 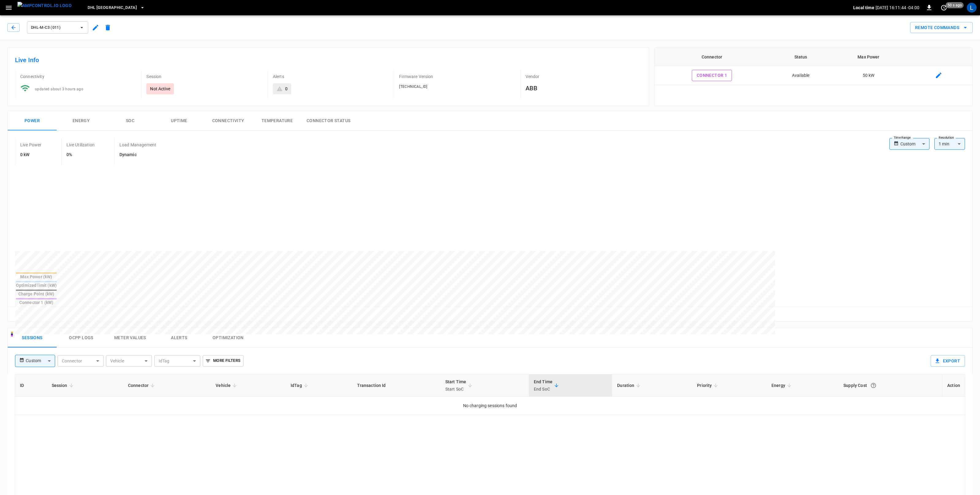 I want to click on img: ampcontrol.io logo, so click(x=44, y=5).